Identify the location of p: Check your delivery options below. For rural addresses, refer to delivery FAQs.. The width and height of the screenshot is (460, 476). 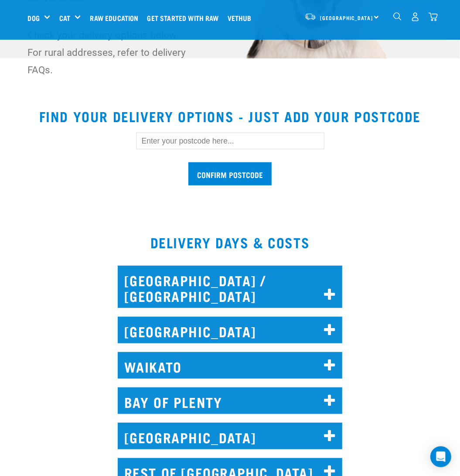
(109, 53).